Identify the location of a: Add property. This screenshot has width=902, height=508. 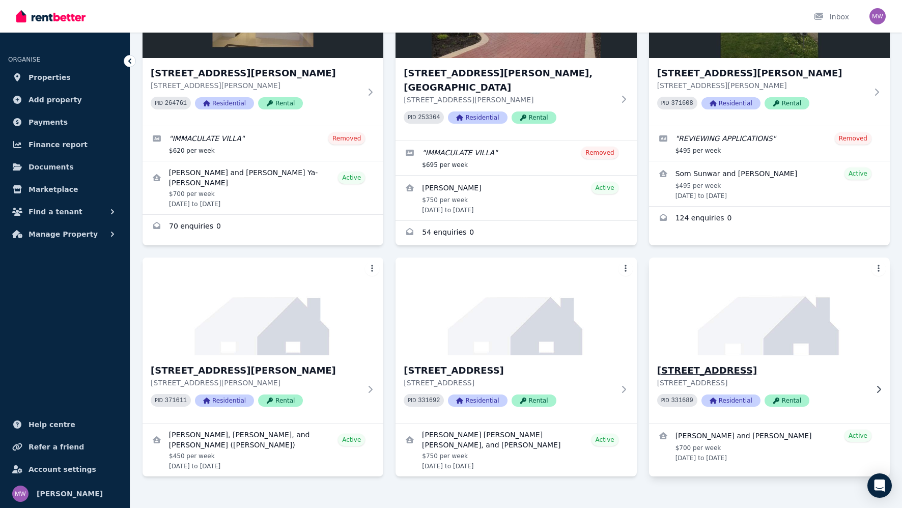
(65, 100).